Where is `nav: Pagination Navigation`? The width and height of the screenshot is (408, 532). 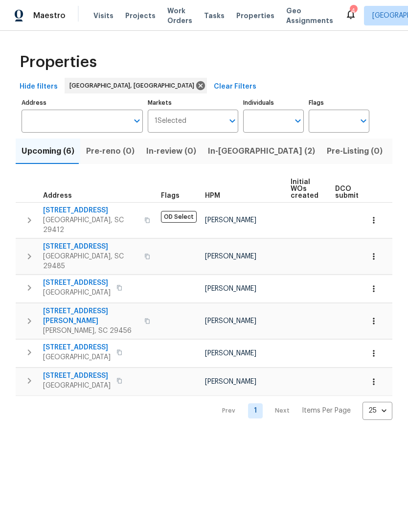
nav: Pagination Navigation is located at coordinates (302, 410).